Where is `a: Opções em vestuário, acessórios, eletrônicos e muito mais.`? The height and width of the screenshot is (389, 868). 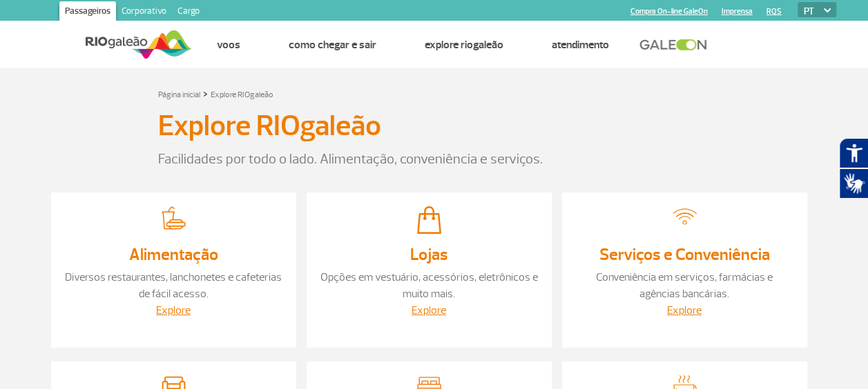
a: Opções em vestuário, acessórios, eletrônicos e muito mais. is located at coordinates (429, 285).